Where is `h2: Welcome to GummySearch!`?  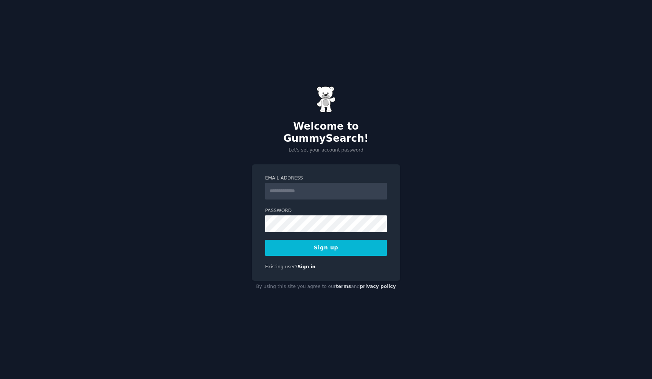 h2: Welcome to GummySearch! is located at coordinates (326, 132).